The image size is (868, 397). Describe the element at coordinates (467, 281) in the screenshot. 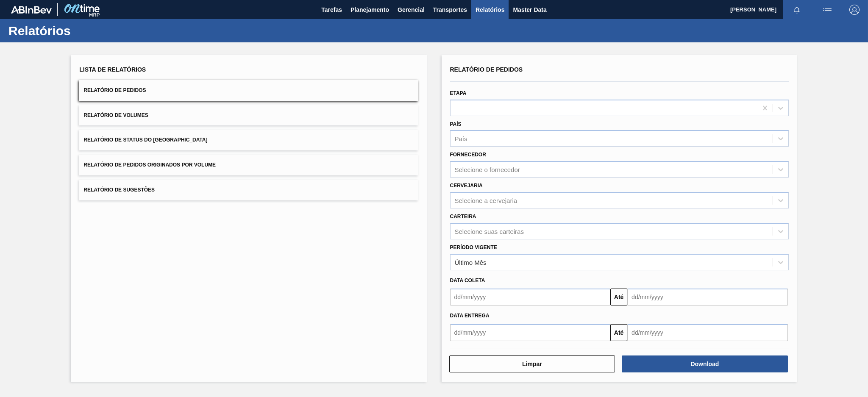

I see `span: Data coleta` at that location.